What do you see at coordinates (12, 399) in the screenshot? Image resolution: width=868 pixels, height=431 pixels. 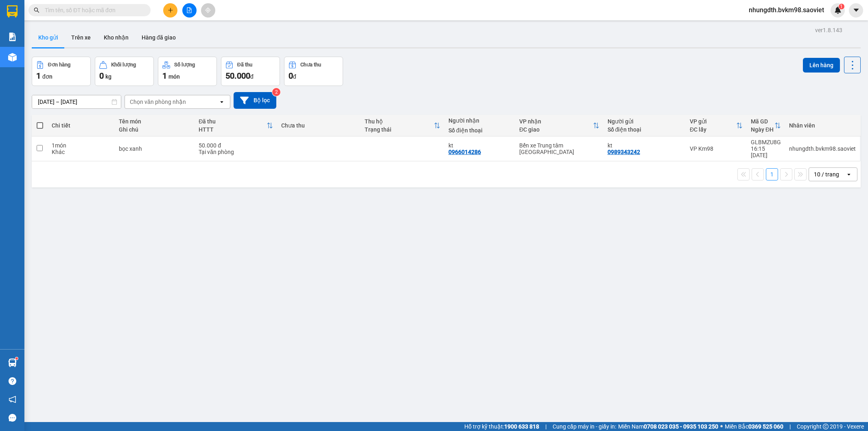 I see `span: notification` at bounding box center [12, 399].